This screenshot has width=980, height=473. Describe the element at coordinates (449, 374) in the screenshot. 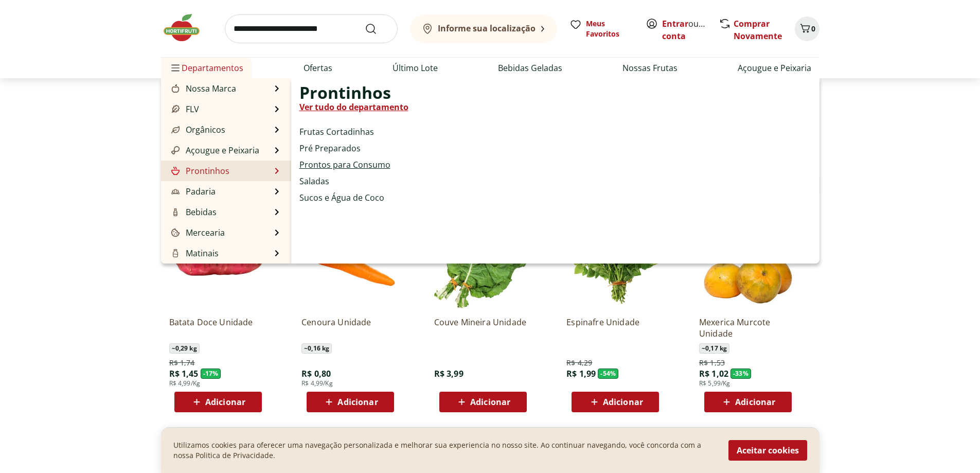

I see `span: R$ 3,99` at that location.